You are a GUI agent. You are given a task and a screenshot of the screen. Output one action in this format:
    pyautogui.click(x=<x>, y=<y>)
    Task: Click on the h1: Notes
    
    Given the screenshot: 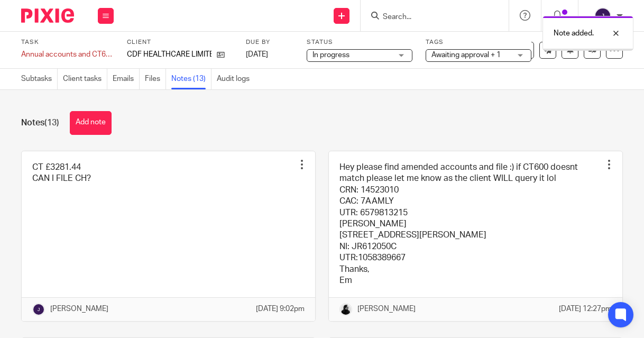 What is the action you would take?
    pyautogui.click(x=40, y=123)
    